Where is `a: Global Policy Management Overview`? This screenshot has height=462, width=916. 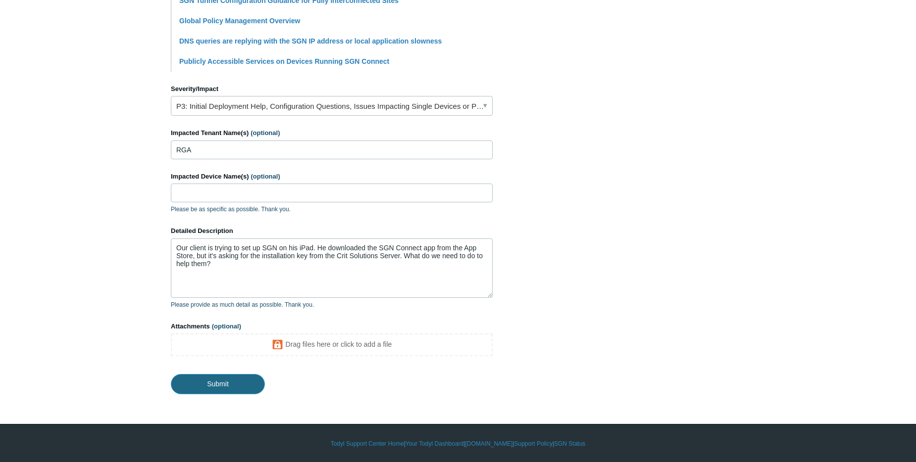
a: Global Policy Management Overview is located at coordinates (240, 21).